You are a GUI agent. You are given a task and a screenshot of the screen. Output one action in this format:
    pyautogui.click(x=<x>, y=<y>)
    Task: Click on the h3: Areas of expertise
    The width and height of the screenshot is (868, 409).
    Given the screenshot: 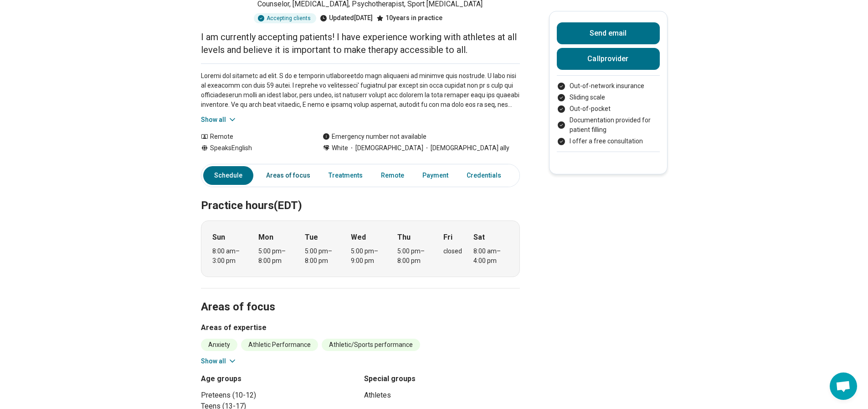 What is the action you would take?
    pyautogui.click(x=360, y=328)
    